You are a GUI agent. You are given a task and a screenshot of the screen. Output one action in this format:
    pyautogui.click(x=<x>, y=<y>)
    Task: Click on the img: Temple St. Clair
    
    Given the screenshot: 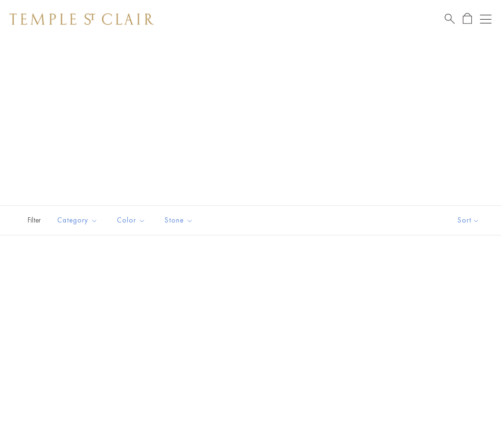 What is the action you would take?
    pyautogui.click(x=82, y=19)
    